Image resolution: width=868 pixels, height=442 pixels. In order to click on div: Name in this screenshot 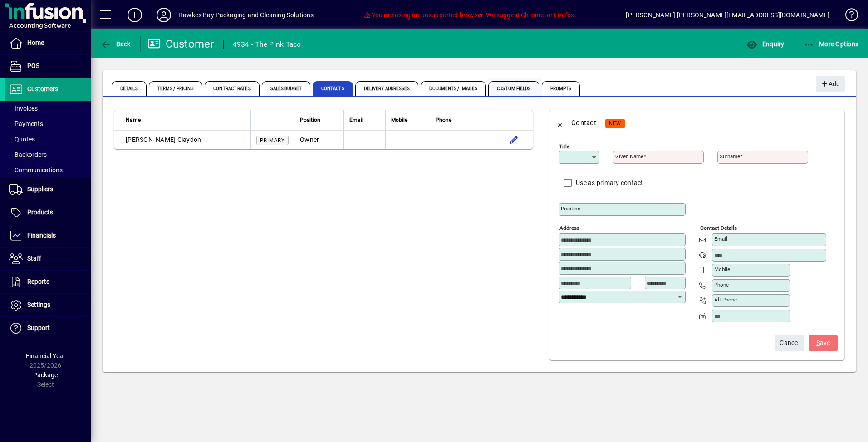, I will do `click(185, 120)`.